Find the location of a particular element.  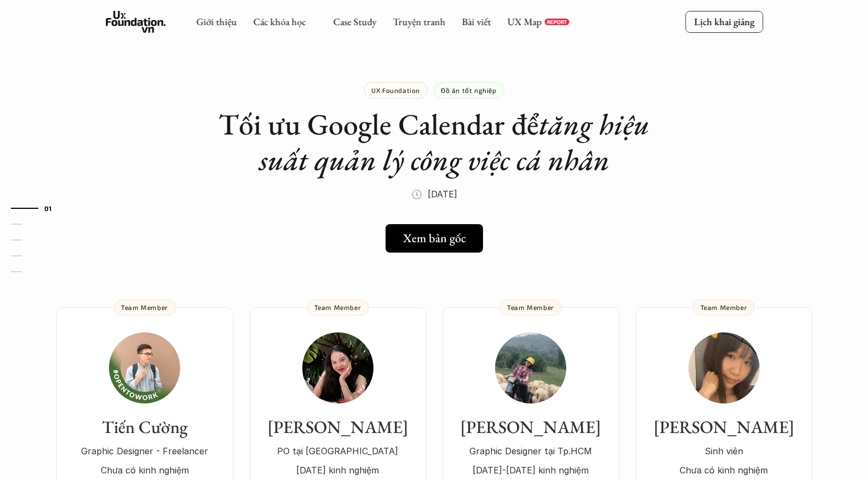

p: Đồ án tốt nghiệp is located at coordinates (469, 90).